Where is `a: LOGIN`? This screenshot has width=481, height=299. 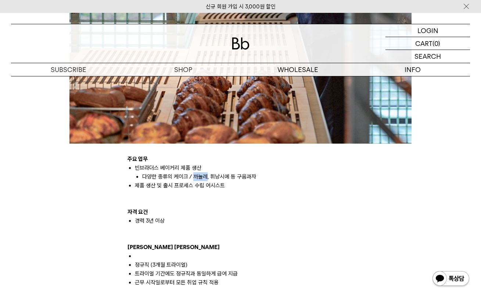
a: LOGIN is located at coordinates (428, 31).